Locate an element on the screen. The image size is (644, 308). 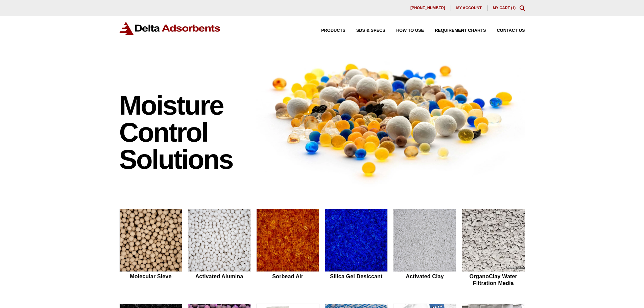
a: Products is located at coordinates (328, 31).